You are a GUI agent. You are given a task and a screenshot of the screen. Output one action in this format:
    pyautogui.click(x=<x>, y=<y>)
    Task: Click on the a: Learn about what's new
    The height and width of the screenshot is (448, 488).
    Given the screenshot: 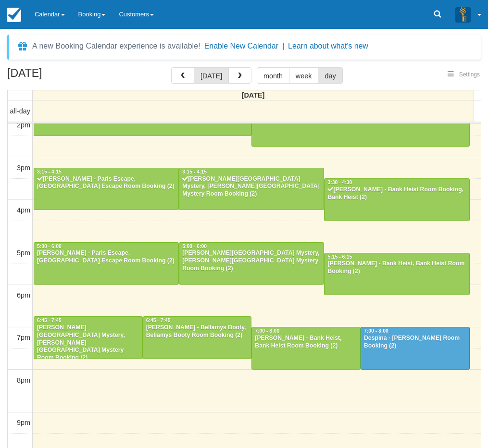 What is the action you would take?
    pyautogui.click(x=328, y=45)
    